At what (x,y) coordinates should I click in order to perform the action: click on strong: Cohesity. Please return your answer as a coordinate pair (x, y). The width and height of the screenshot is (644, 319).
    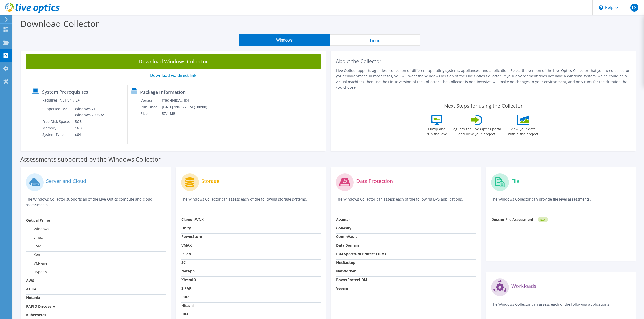
    Looking at the image, I should click on (344, 228).